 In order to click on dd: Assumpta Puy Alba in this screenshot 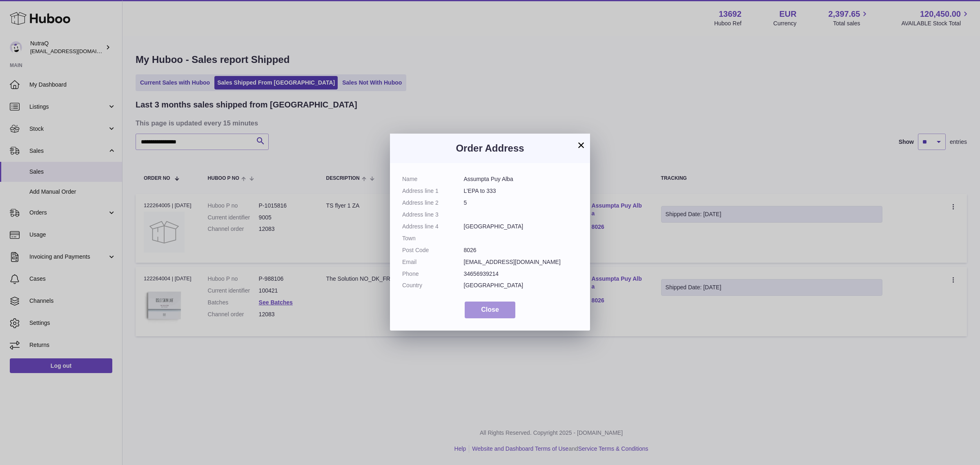, I will do `click(521, 179)`.